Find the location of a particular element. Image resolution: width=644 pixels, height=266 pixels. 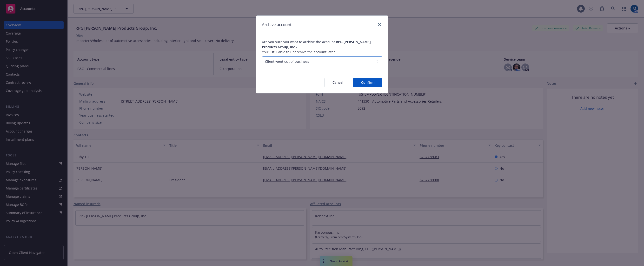

span: You'll still able to unarchive the account later. is located at coordinates (322, 52).